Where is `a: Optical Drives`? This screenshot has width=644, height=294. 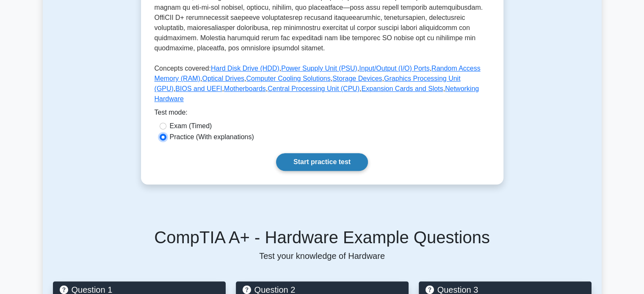 a: Optical Drives is located at coordinates (223, 78).